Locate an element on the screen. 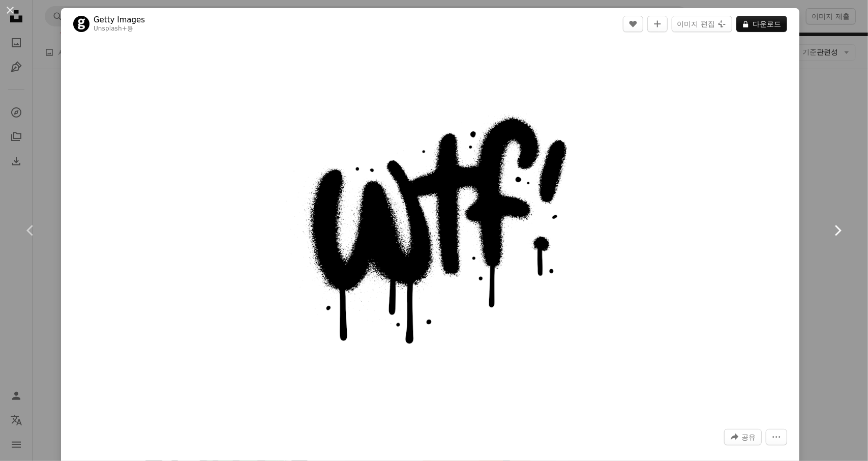  button: 다운로드 is located at coordinates (762, 24).